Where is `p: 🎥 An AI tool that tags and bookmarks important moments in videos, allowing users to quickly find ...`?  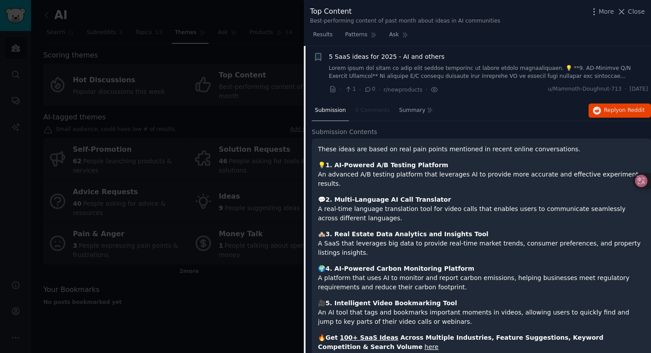
p: 🎥 An AI tool that tags and bookmarks important moments in videos, allowing users to quickly find ... is located at coordinates (481, 313).